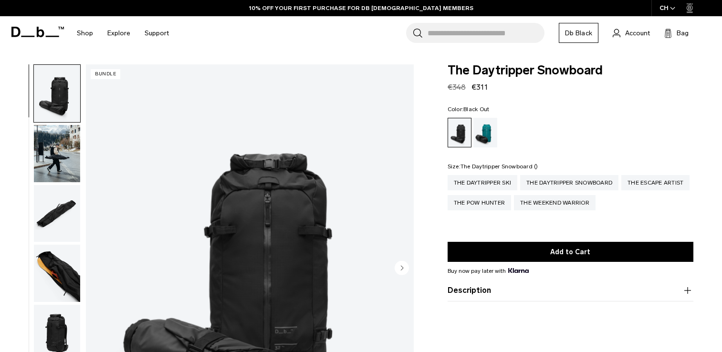 This screenshot has width=722, height=352. What do you see at coordinates (655, 183) in the screenshot?
I see `a: The Escape Artist` at bounding box center [655, 183].